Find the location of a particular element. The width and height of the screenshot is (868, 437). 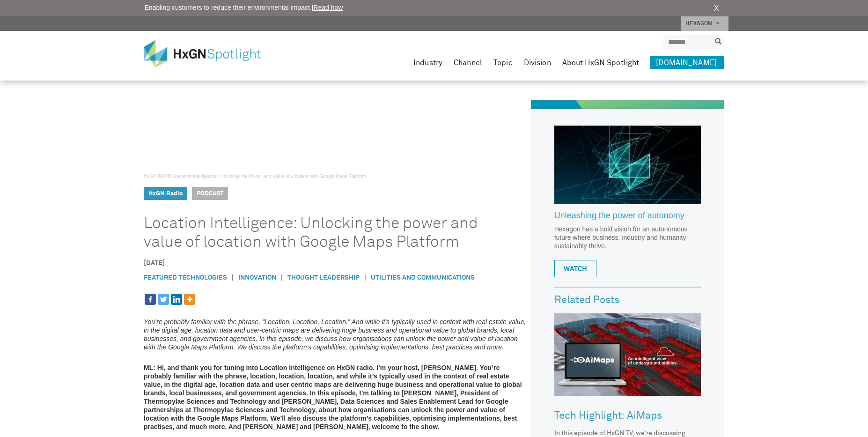

span: Podcast is located at coordinates (210, 194).